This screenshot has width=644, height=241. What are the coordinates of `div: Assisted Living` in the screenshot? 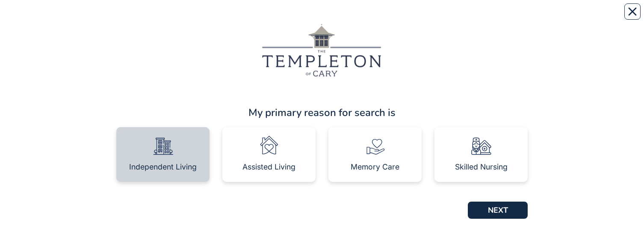 It's located at (269, 167).